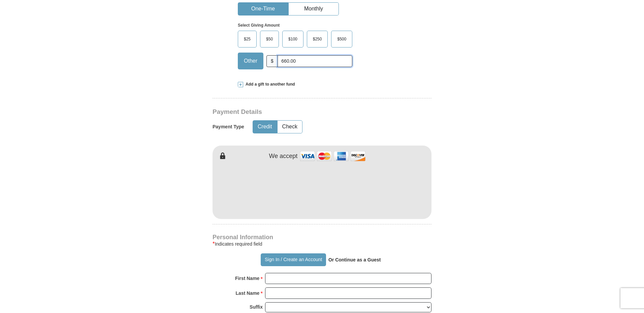  What do you see at coordinates (322, 244) in the screenshot?
I see `div: Indicates required field` at bounding box center [322, 244].